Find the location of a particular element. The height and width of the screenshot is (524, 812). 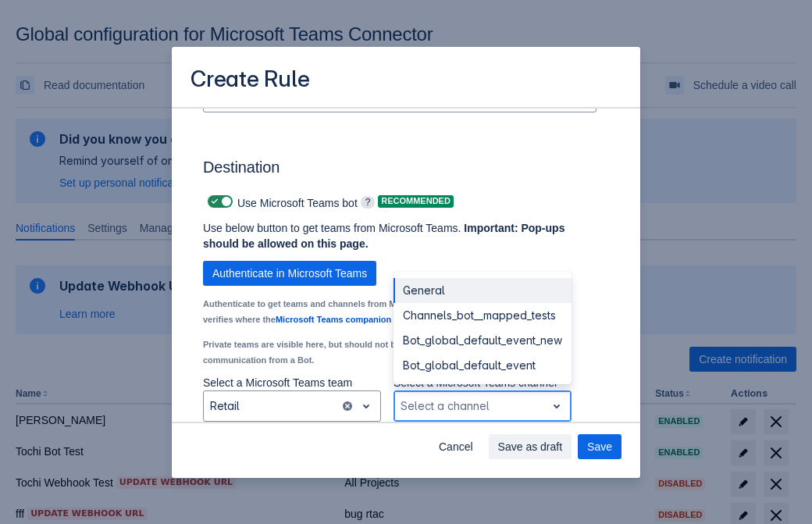

button: Cancel is located at coordinates (456, 447).